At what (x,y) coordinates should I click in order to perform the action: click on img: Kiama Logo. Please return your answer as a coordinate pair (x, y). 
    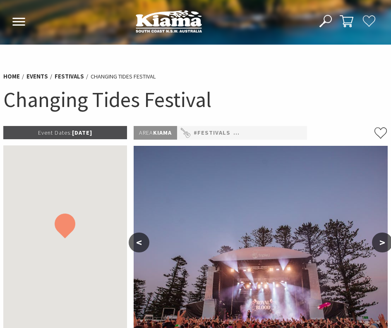
    Looking at the image, I should click on (169, 21).